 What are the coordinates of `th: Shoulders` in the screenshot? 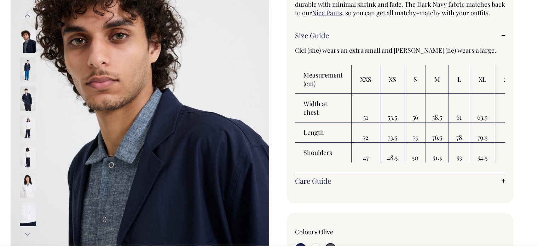 It's located at (323, 153).